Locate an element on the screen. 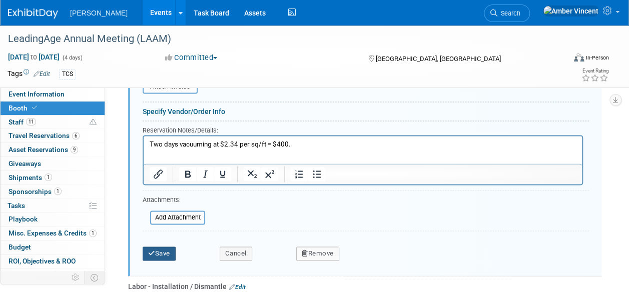 This screenshot has height=297, width=629. a: Booth is located at coordinates (53, 108).